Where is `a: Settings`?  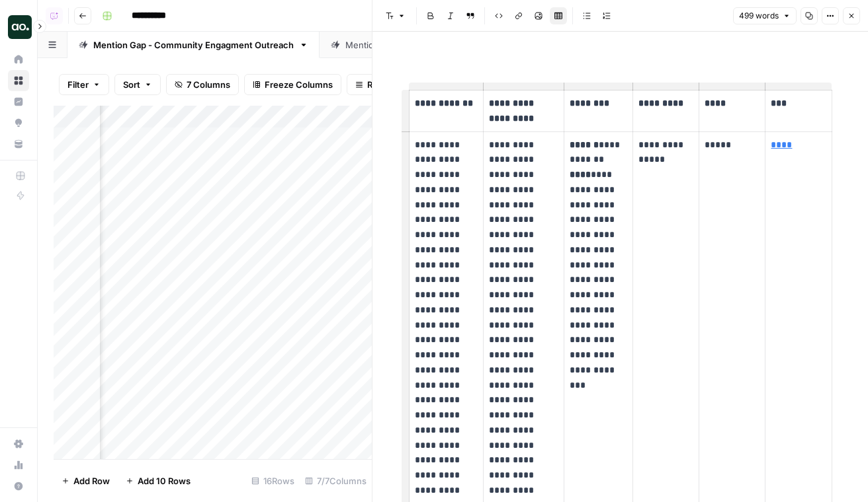 a: Settings is located at coordinates (19, 445).